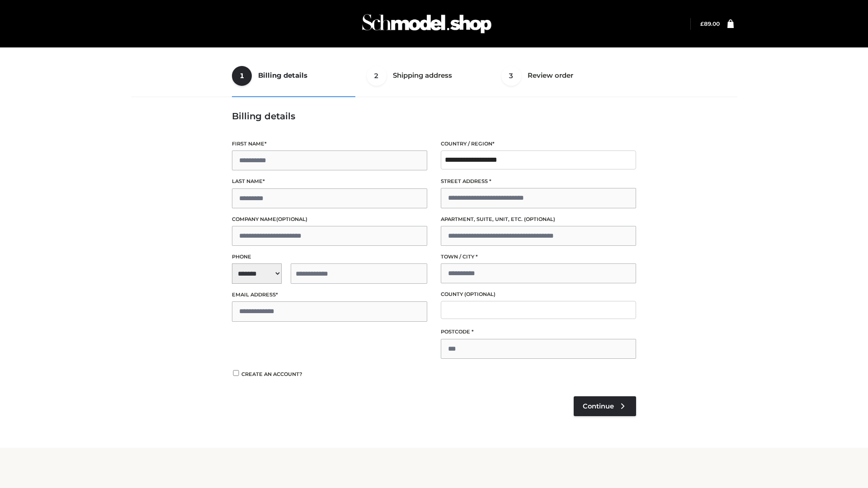 Image resolution: width=868 pixels, height=488 pixels. Describe the element at coordinates (538, 181) in the screenshot. I see `label: Street address` at that location.